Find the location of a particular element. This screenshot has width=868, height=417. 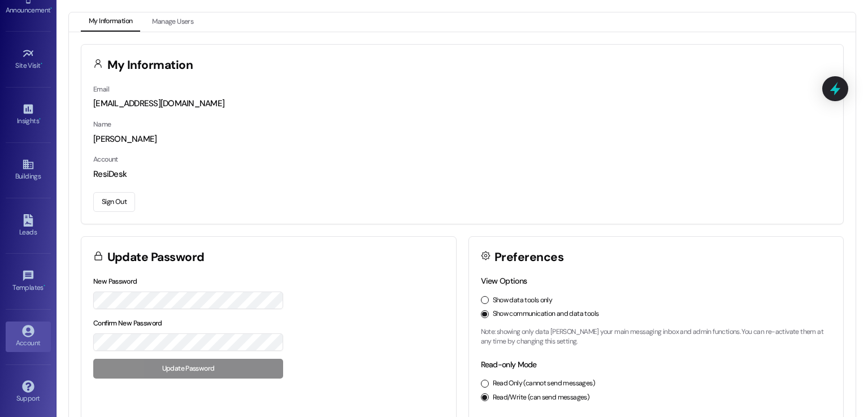

a: Account is located at coordinates (28, 337).